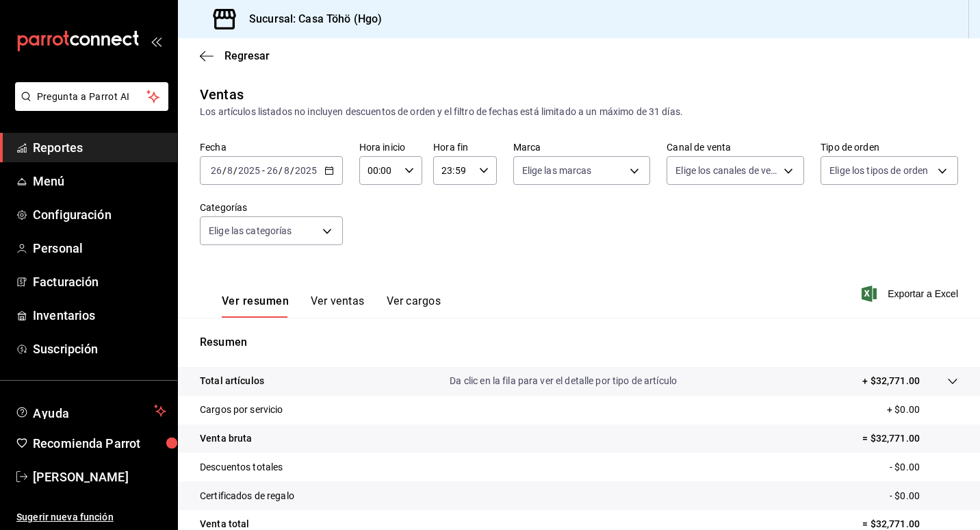 The width and height of the screenshot is (980, 530). Describe the element at coordinates (91, 96) in the screenshot. I see `button: Pregunta a Parrot AI` at that location.